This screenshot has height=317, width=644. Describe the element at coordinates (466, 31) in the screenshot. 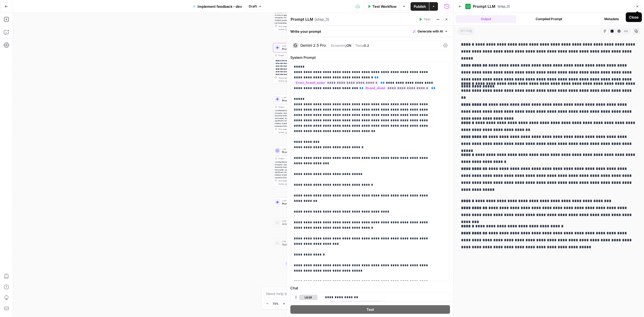

I see `span: string` at that location.